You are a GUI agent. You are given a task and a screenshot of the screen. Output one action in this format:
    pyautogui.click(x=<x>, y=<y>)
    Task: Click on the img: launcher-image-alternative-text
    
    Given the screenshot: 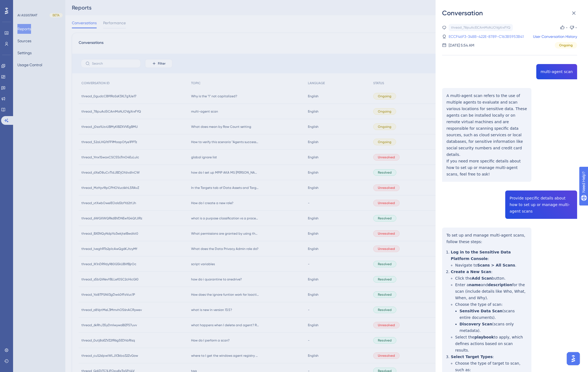 What is the action you would take?
    pyautogui.click(x=8, y=8)
    